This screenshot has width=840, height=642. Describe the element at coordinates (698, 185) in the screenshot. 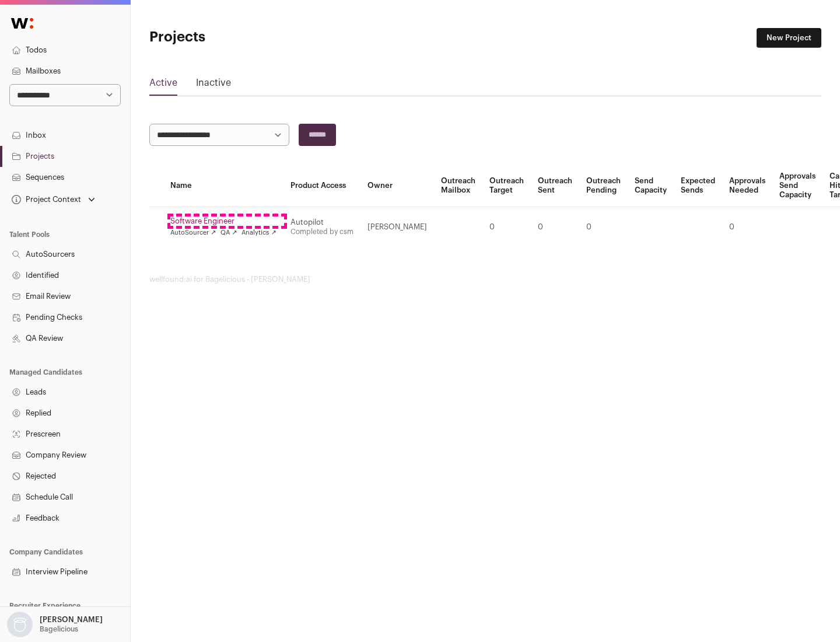

I see `th: Expected Sends` at that location.